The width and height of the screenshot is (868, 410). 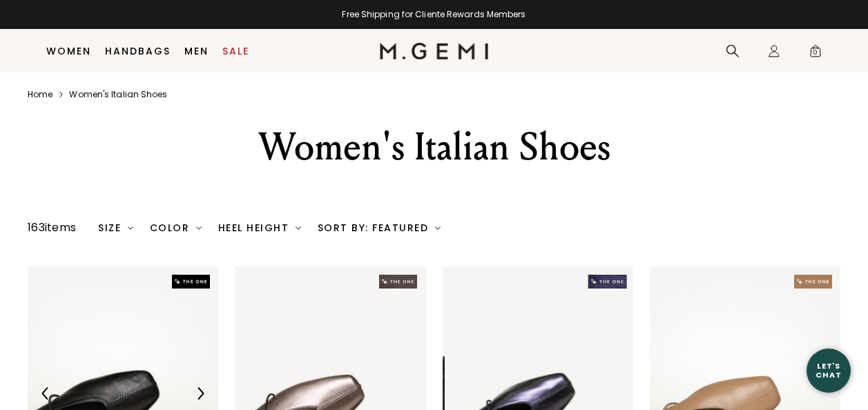 What do you see at coordinates (52, 227) in the screenshot?
I see `div: 163 items` at bounding box center [52, 227].